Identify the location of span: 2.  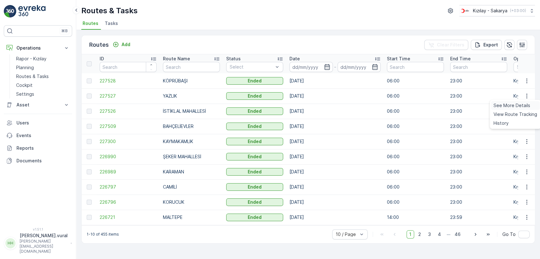
(419, 235).